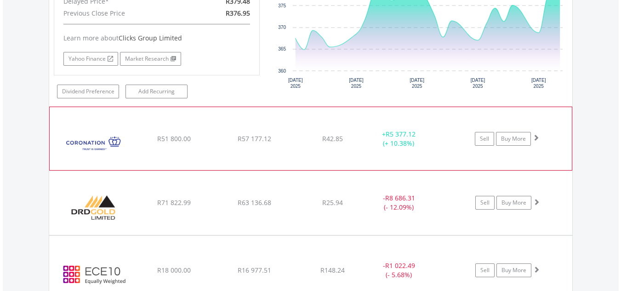  What do you see at coordinates (94, 143) in the screenshot?
I see `img: EQU.ZA.CML.png` at bounding box center [94, 143].